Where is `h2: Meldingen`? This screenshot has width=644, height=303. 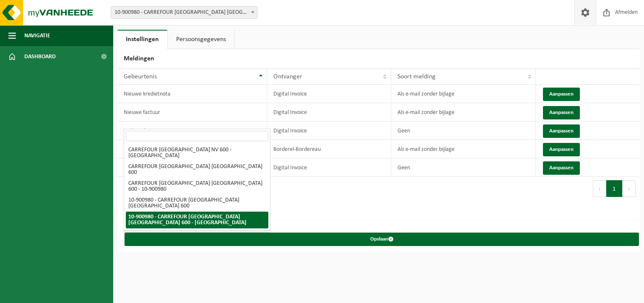
h2: Meldingen is located at coordinates (379, 59).